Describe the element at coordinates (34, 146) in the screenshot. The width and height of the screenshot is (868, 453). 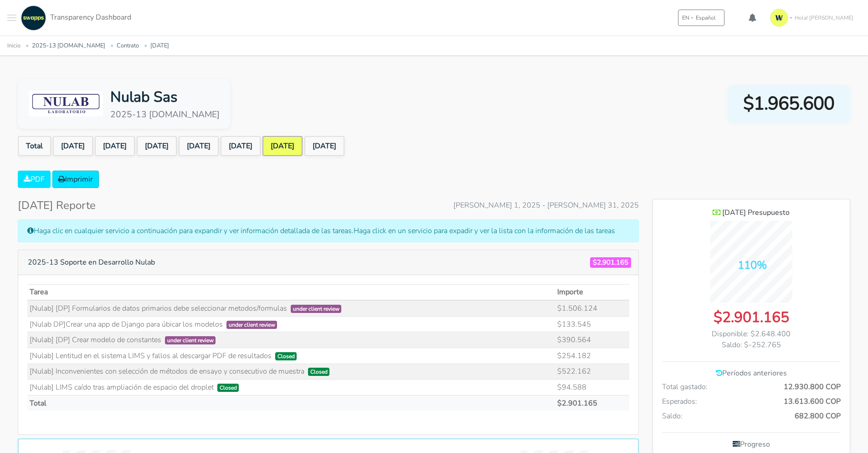
I see `a: Total` at that location.